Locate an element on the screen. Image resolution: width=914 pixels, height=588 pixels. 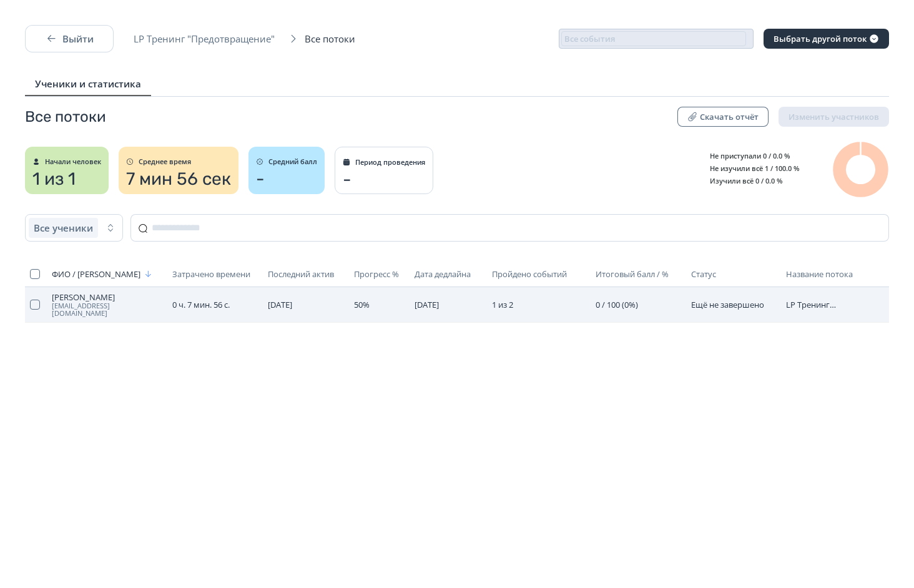
button: Скачать отчёт is located at coordinates (723, 117).